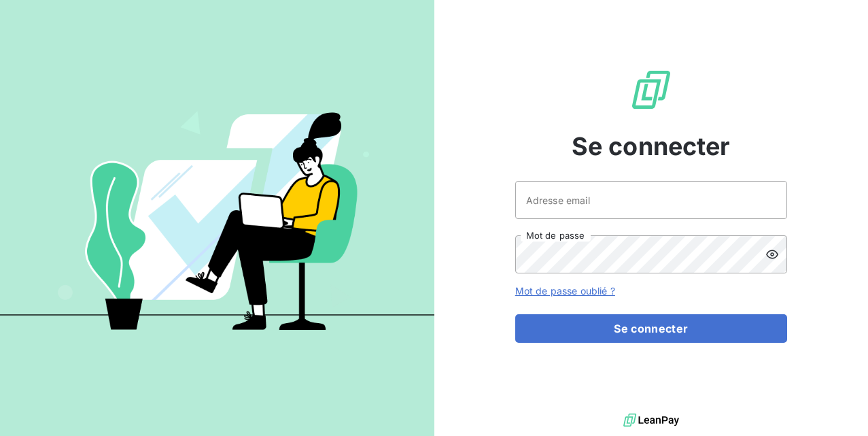 This screenshot has height=436, width=868. I want to click on span: Se connecter, so click(651, 146).